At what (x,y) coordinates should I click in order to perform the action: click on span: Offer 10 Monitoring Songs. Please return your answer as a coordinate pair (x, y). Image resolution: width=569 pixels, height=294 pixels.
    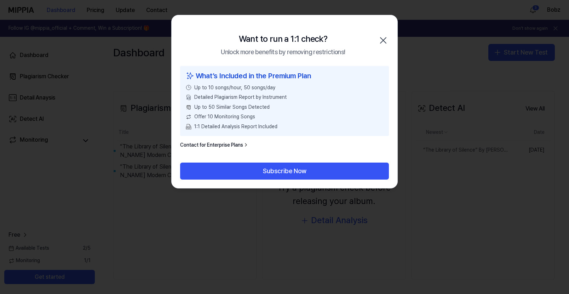
    Looking at the image, I should click on (225, 117).